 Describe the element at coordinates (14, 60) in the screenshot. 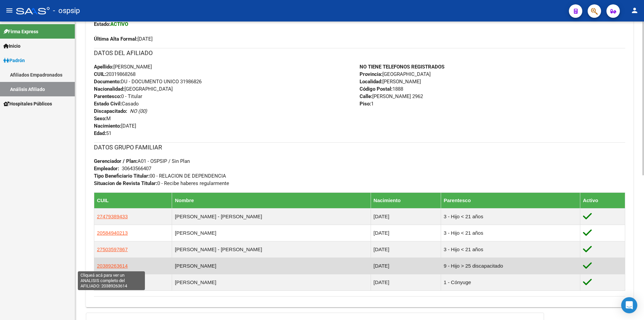

I see `span: Padrón` at that location.